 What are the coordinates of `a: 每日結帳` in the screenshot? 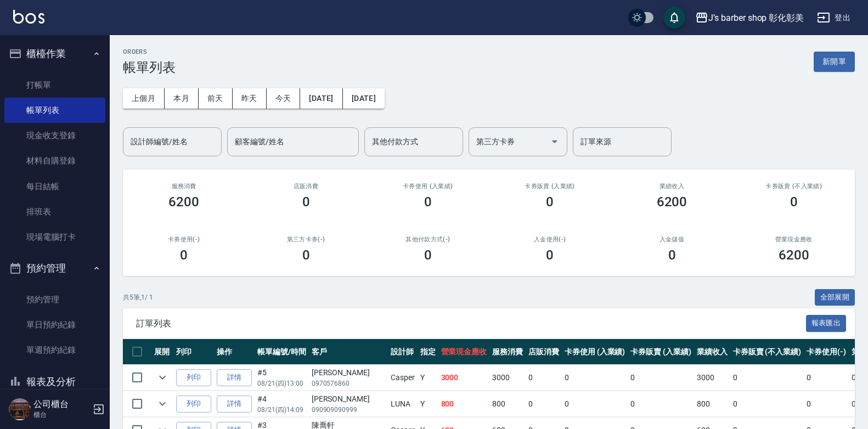 It's located at (55, 187).